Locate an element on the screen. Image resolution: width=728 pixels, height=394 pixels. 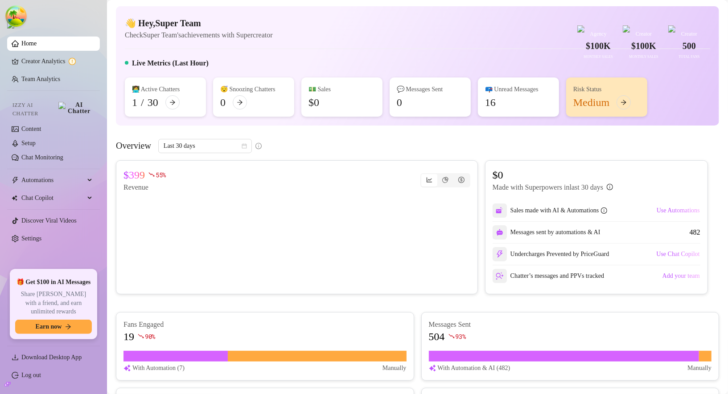
div: 482 is located at coordinates (695, 233).